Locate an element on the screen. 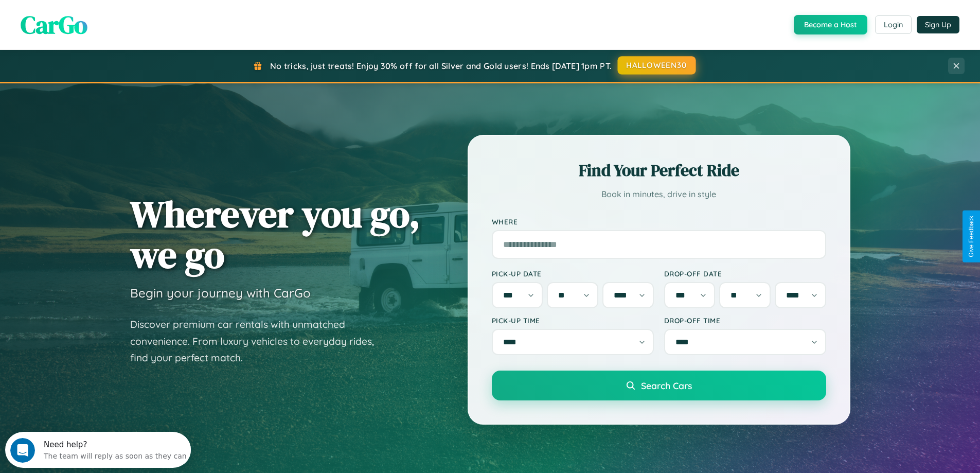  button: HALLOWEEN30 is located at coordinates (657, 65).